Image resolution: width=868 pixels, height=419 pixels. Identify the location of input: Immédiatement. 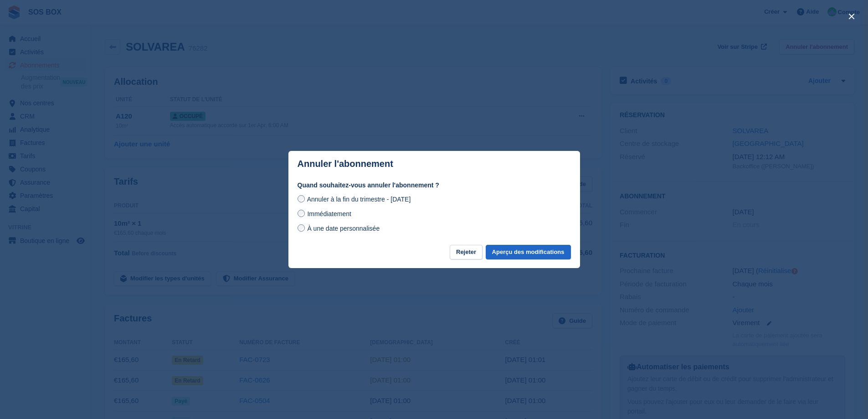
(301, 213).